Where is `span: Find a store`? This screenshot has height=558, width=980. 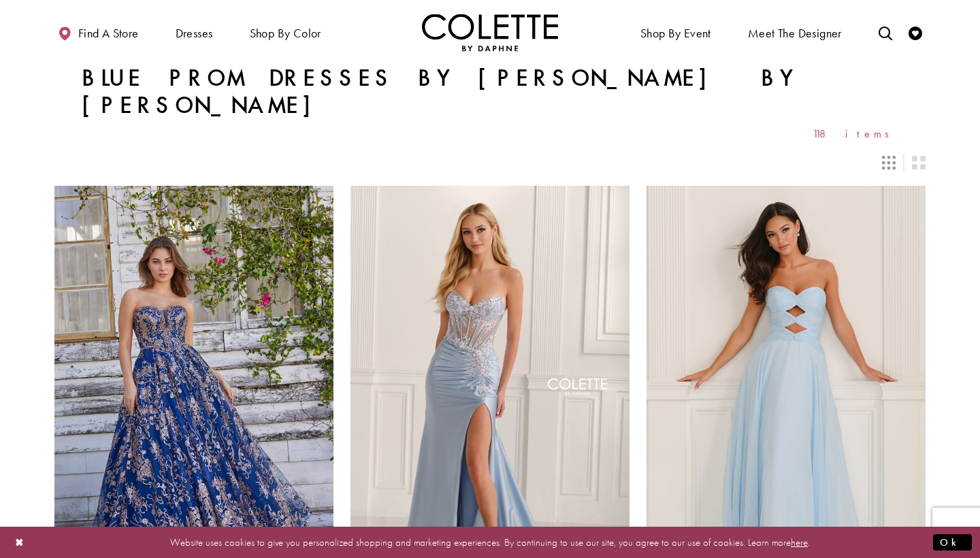
span: Find a store is located at coordinates (109, 33).